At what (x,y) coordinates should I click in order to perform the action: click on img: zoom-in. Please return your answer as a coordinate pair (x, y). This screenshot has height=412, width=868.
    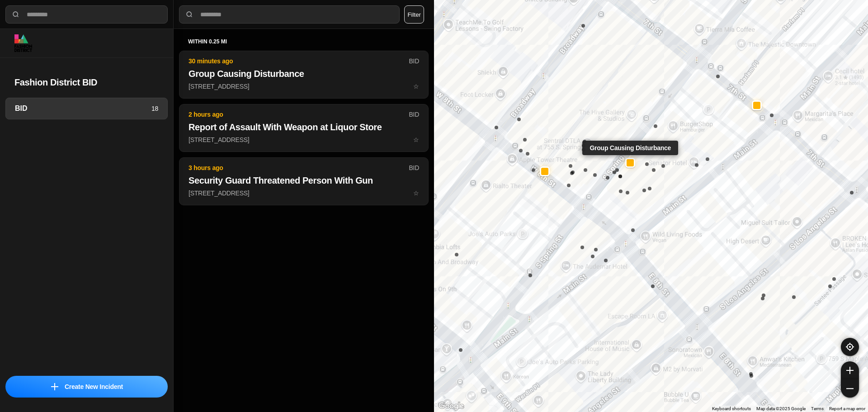
    Looking at the image, I should click on (850, 370).